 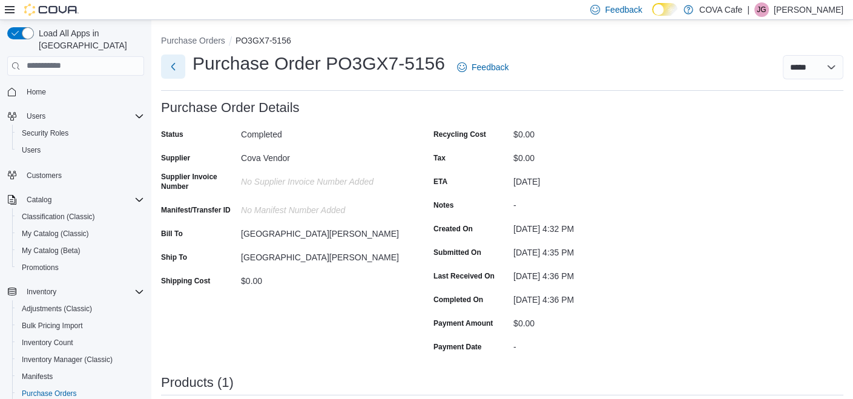 What do you see at coordinates (80, 267) in the screenshot?
I see `button: Promotions` at bounding box center [80, 267].